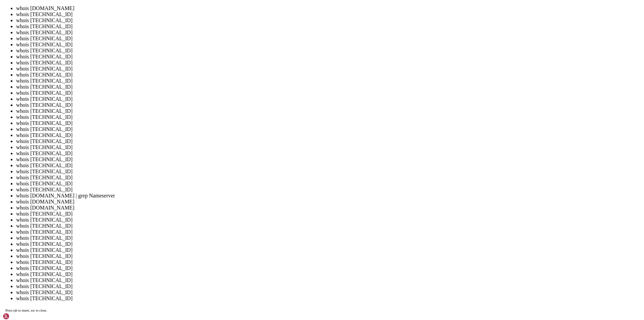 The image size is (644, 320). I want to click on x-row: Registrant:, so click(279, 211).